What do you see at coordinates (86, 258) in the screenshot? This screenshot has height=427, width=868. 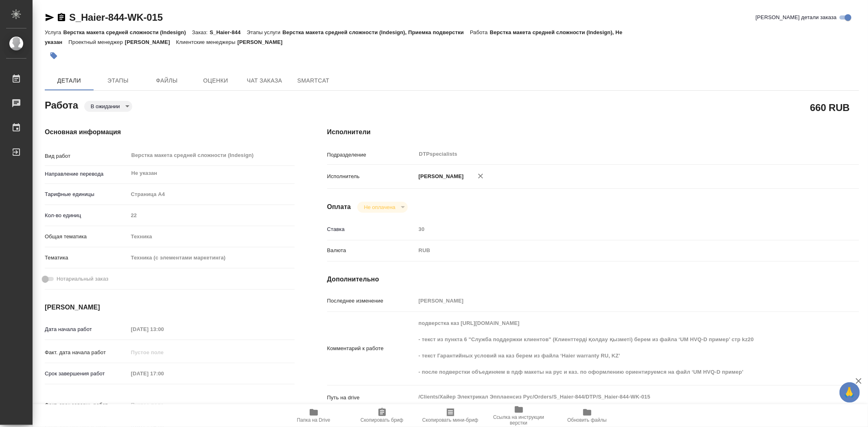 I see `p: Тематика` at bounding box center [86, 258].